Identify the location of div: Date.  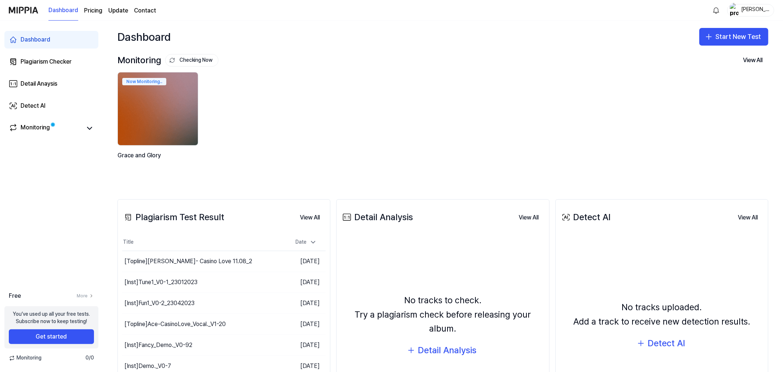
(306, 242).